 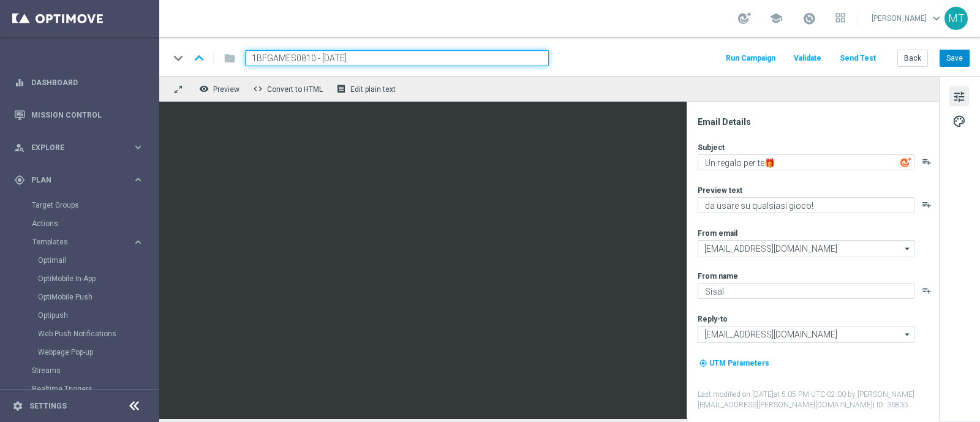 What do you see at coordinates (20, 180) in the screenshot?
I see `i: gps_fixed` at bounding box center [20, 180].